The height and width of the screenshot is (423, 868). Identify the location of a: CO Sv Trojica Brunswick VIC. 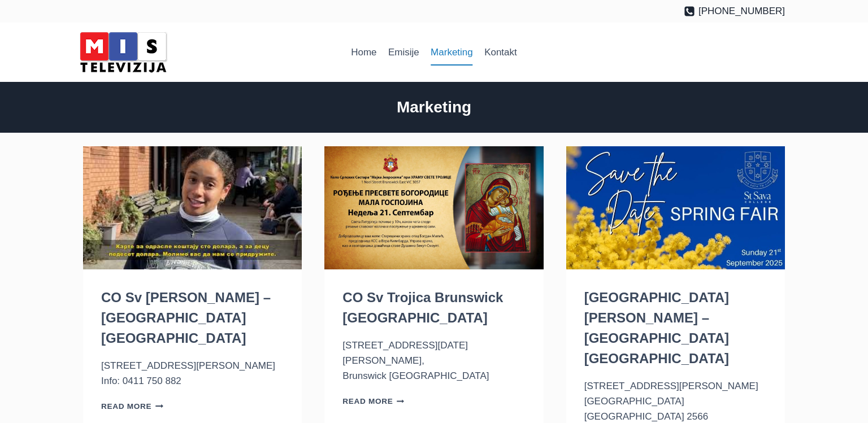
(433, 208).